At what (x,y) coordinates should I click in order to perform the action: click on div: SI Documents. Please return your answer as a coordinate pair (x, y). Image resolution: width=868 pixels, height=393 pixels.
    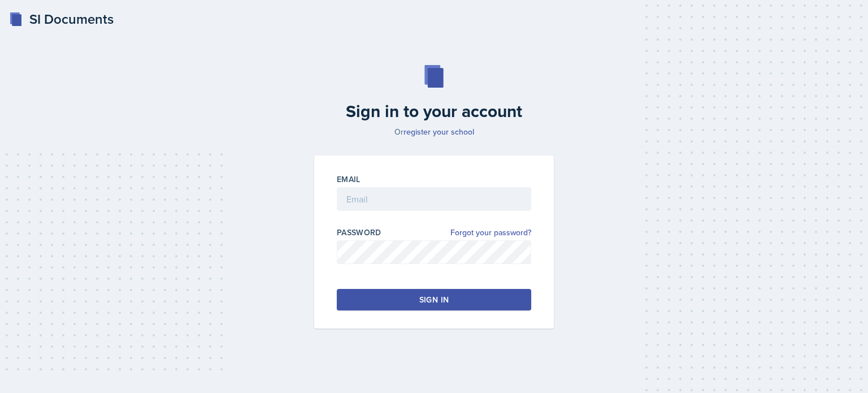
    Looking at the image, I should click on (61, 19).